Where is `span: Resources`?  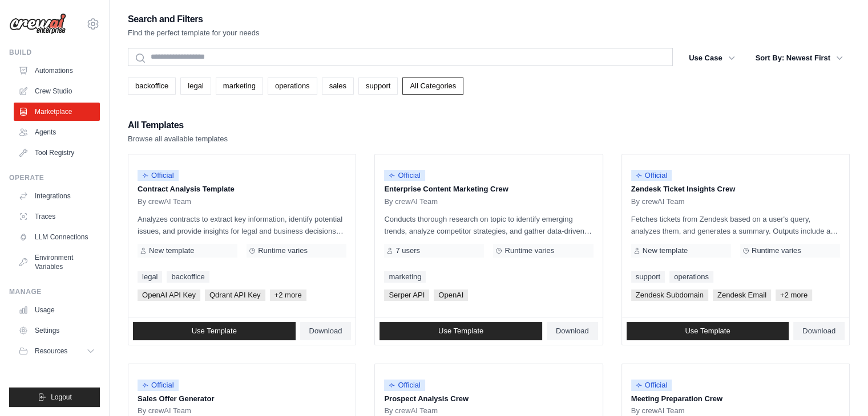 span: Resources is located at coordinates (51, 352).